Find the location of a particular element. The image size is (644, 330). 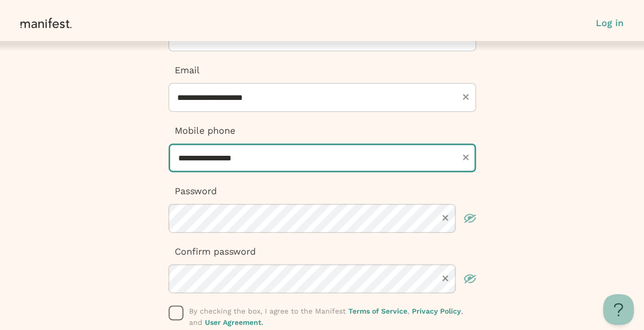

p: Mobile phone is located at coordinates (323, 130).